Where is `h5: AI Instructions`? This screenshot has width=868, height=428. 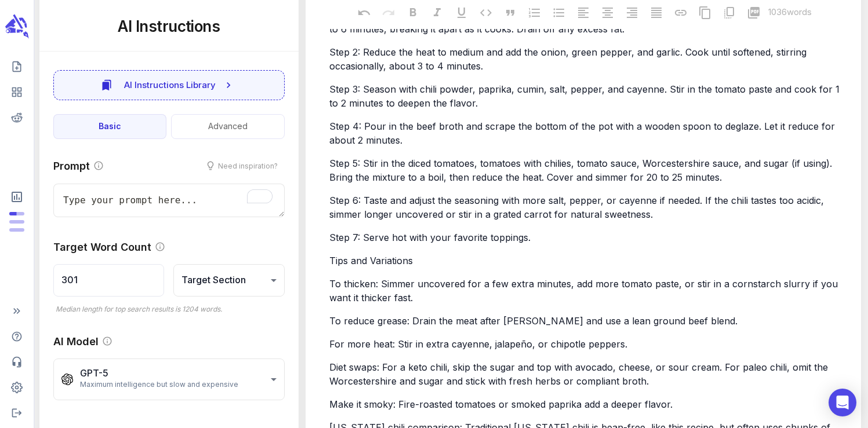 h5: AI Instructions is located at coordinates (168, 26).